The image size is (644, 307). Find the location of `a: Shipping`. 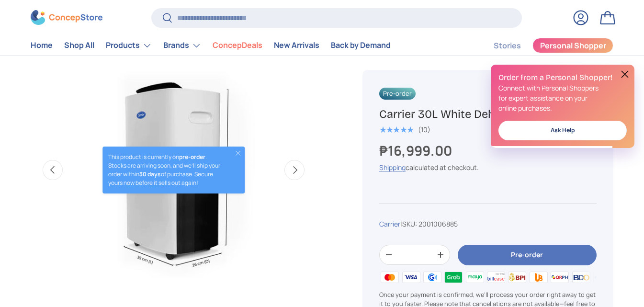

a: Shipping is located at coordinates (392, 168).